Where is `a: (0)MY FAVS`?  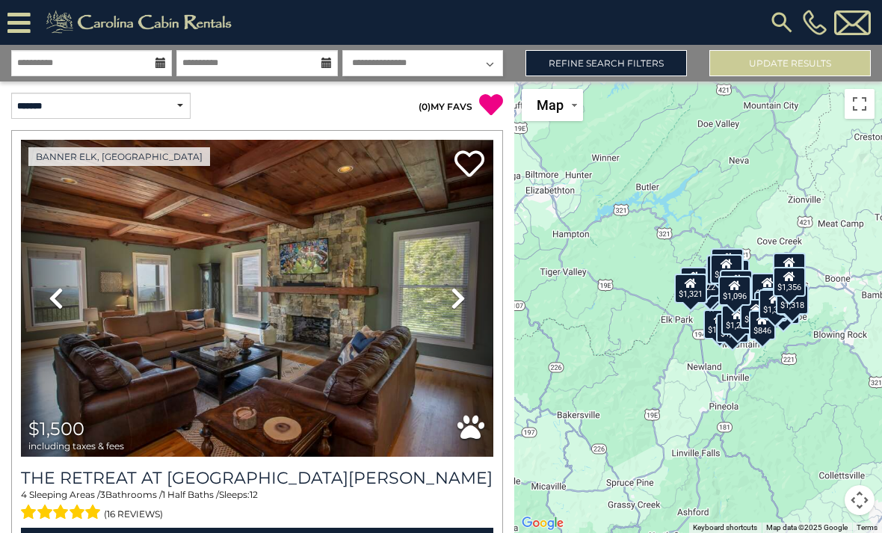 a: (0)MY FAVS is located at coordinates (446, 106).